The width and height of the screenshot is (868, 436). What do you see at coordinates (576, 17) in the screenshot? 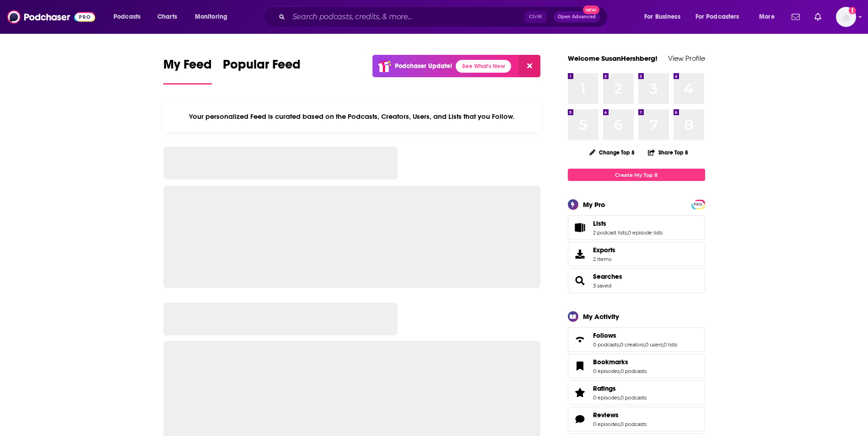
I see `span: Open Advanced` at bounding box center [576, 17].